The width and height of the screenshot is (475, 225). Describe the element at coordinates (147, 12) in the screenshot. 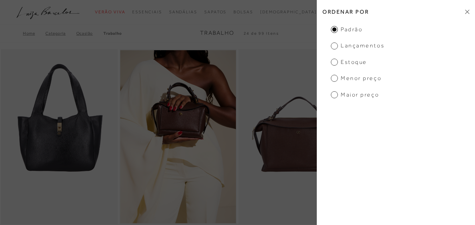

I see `span: Essenciais` at that location.